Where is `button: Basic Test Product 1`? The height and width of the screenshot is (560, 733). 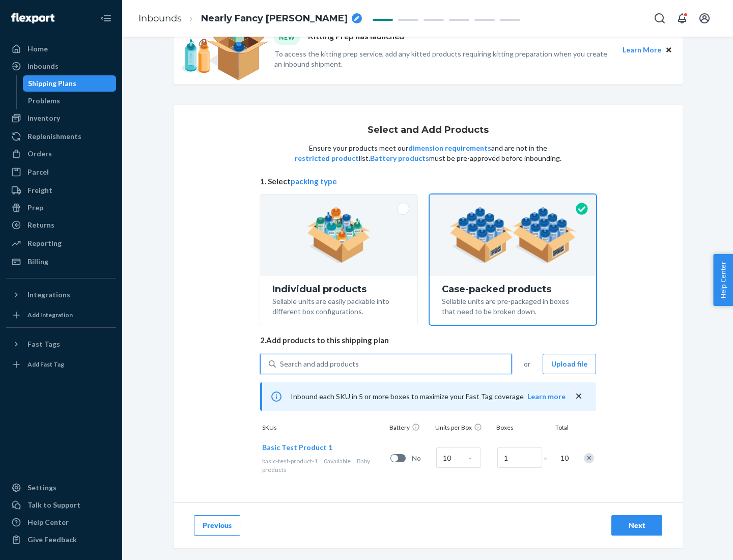
button: Basic Test Product 1 is located at coordinates (297, 447).